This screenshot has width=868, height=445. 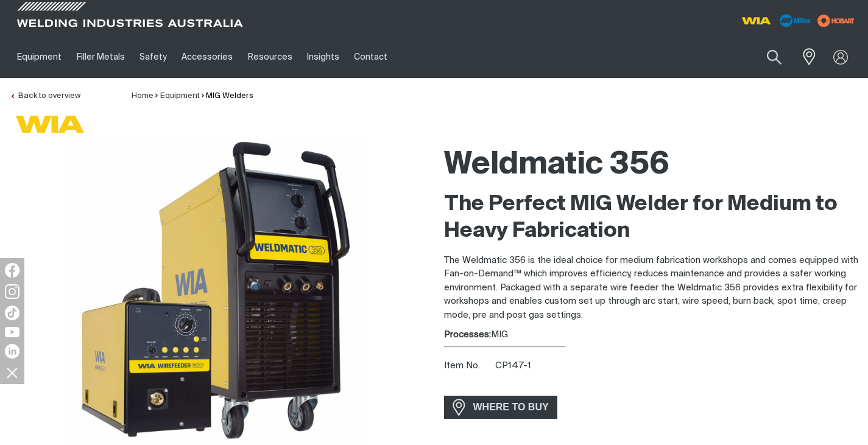 I want to click on span: Item No., so click(x=469, y=367).